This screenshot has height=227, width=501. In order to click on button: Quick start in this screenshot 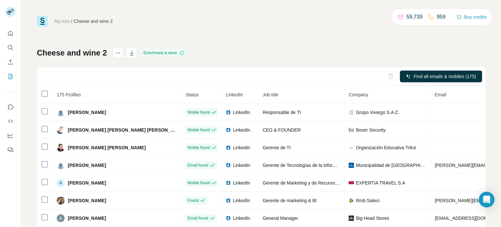, I will do `click(10, 33)`.